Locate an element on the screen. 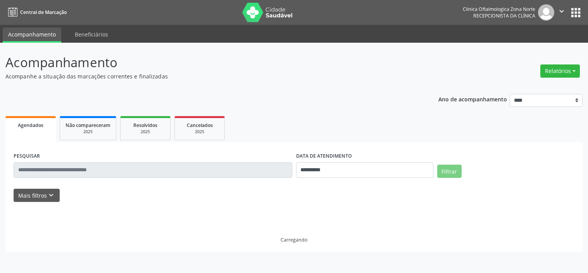 Image resolution: width=588 pixels, height=273 pixels. img: img is located at coordinates (546, 12).